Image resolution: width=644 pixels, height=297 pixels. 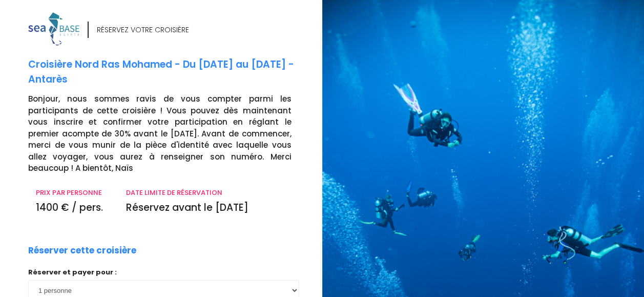 I want to click on img: logo_color1.png, so click(x=54, y=29).